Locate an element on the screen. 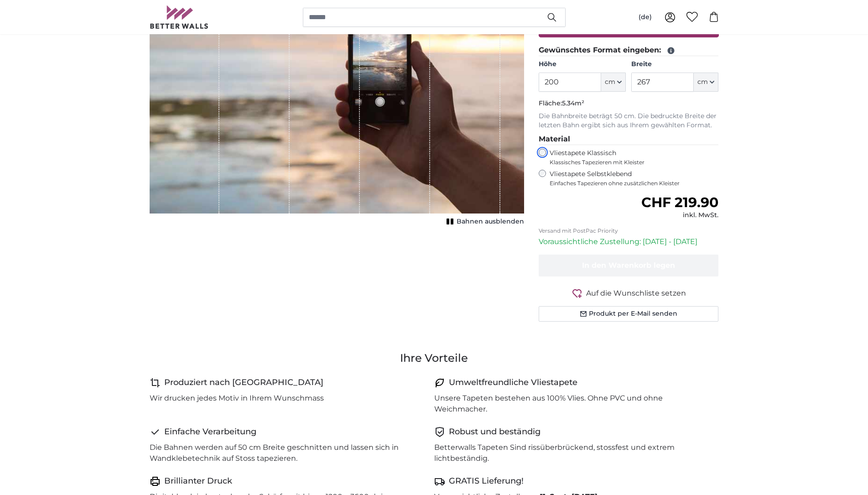  h4: GRATIS Lieferung! is located at coordinates (486, 481).